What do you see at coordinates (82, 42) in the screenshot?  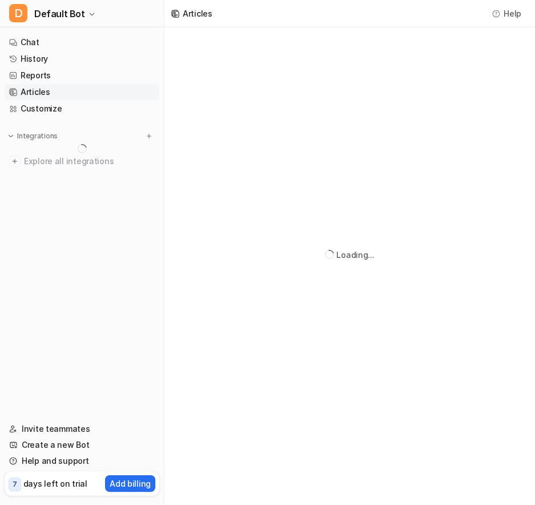 I see `a: Chat` at bounding box center [82, 42].